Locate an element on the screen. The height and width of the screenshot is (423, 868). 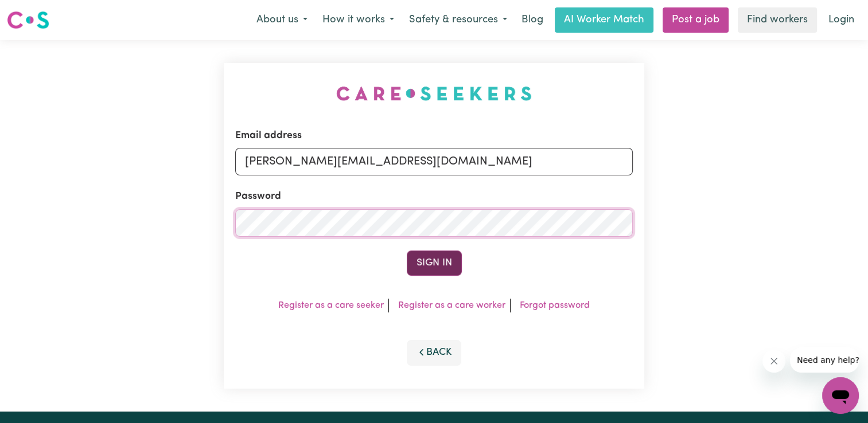
a: Login is located at coordinates (841, 20).